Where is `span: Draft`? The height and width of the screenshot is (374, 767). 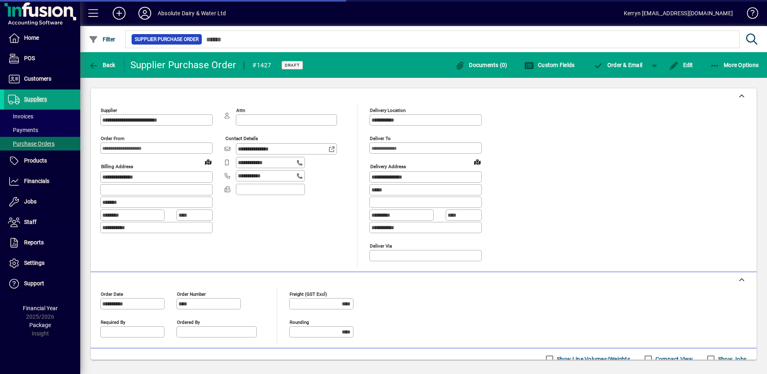
span: Draft is located at coordinates (292, 65).